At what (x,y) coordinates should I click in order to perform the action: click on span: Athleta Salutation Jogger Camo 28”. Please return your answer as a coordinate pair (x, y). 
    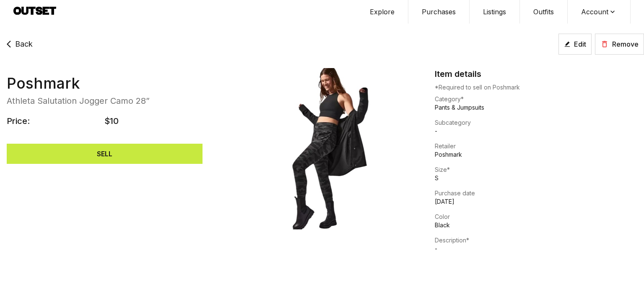
    Looking at the image, I should click on (104, 99).